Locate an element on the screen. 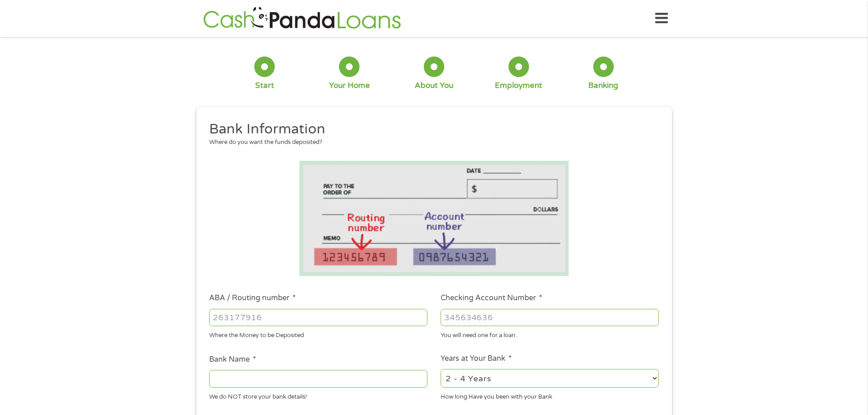  label: Checking Account Number is located at coordinates (491, 298).